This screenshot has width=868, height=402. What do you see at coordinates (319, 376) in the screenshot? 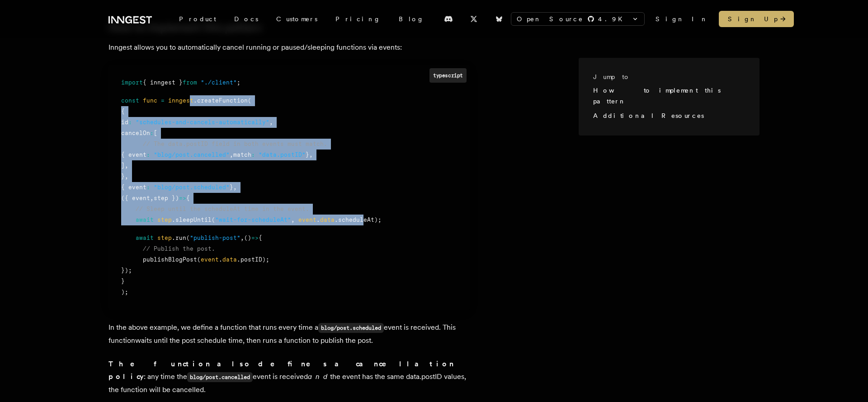
I see `em: and` at bounding box center [319, 376].